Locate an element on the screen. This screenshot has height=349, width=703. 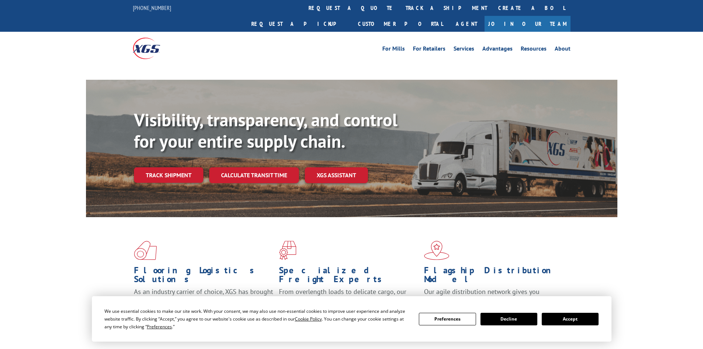
span: Preferences is located at coordinates (160, 326).